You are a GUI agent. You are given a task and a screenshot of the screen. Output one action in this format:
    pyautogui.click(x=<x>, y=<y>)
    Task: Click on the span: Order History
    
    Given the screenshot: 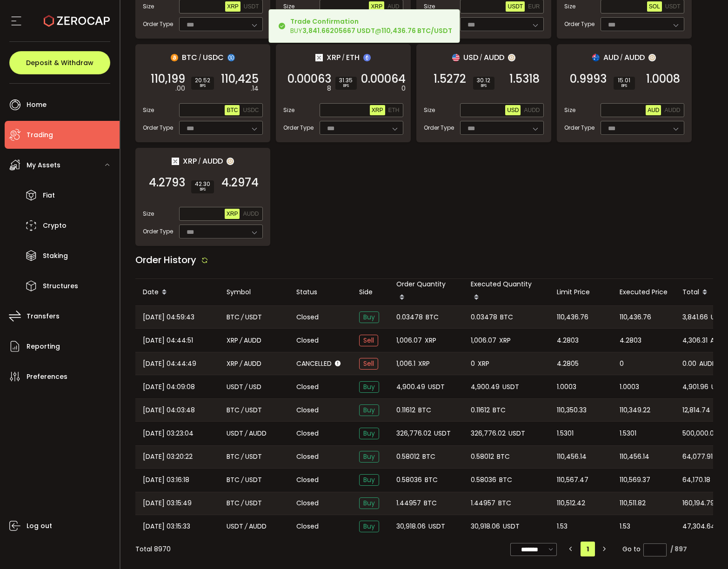 What is the action you would take?
    pyautogui.click(x=166, y=260)
    